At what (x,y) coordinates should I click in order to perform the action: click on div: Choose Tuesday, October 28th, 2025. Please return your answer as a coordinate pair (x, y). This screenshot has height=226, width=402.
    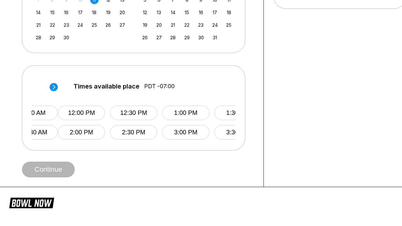
    Looking at the image, I should click on (173, 37).